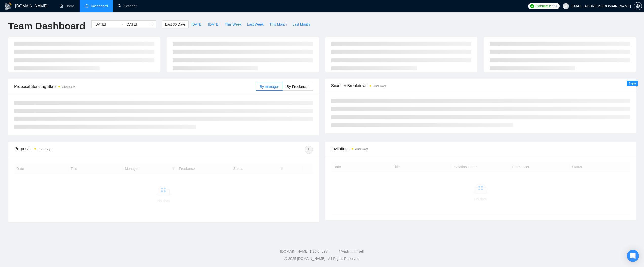 This screenshot has width=644, height=267. Describe the element at coordinates (351, 251) in the screenshot. I see `a: @vadymhimself` at that location.